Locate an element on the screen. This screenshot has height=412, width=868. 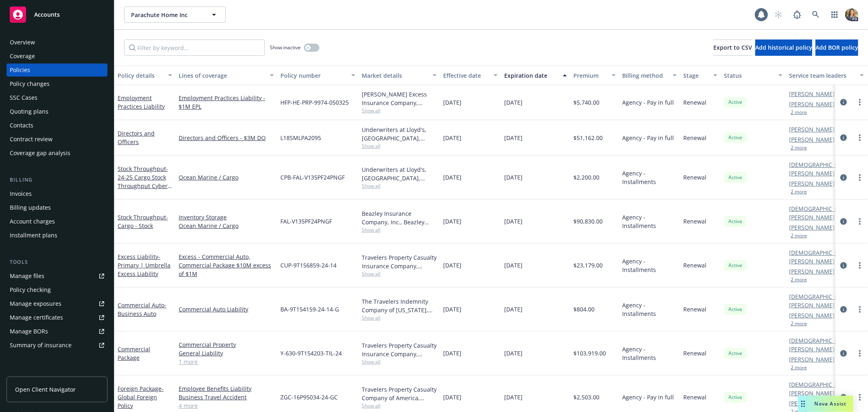
button: Policy number is located at coordinates (318, 75).